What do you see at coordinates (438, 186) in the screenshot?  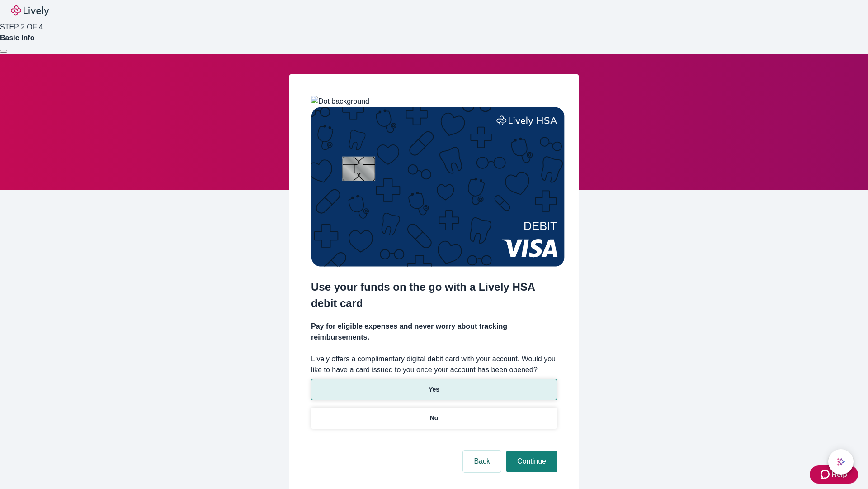 I see `img: Debit card` at bounding box center [438, 186].